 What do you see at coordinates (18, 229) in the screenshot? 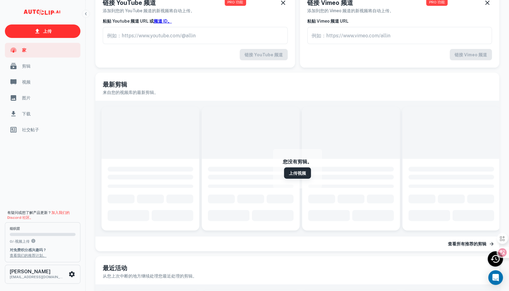
I see `font: 层` at bounding box center [18, 229].